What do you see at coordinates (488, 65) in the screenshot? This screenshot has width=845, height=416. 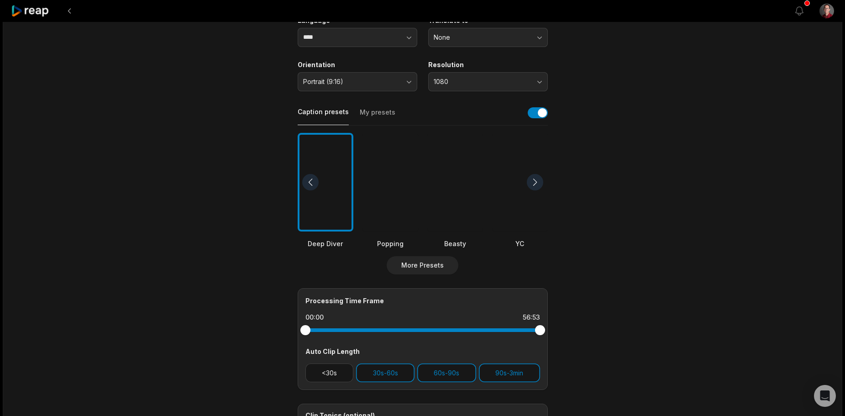 I see `label: Resolution` at bounding box center [488, 65].